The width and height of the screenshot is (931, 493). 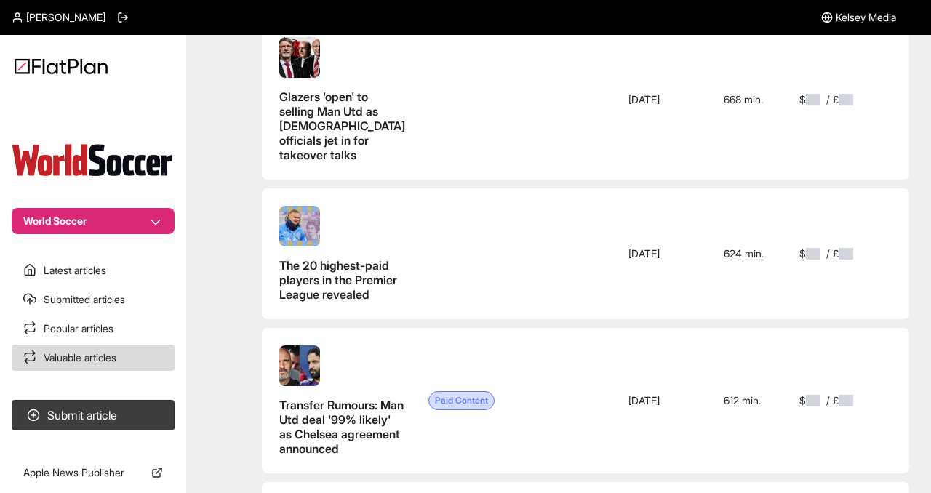 What do you see at coordinates (461, 401) in the screenshot?
I see `span: Paid Content` at bounding box center [461, 401].